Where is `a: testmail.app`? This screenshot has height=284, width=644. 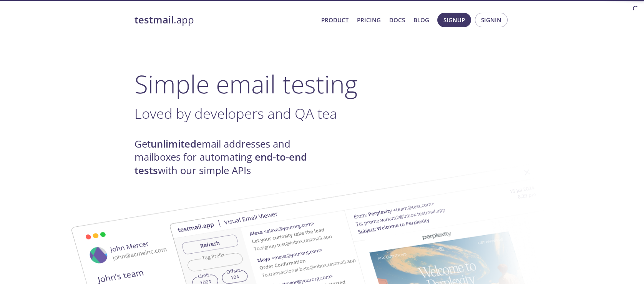
a: testmail.app is located at coordinates (225, 20).